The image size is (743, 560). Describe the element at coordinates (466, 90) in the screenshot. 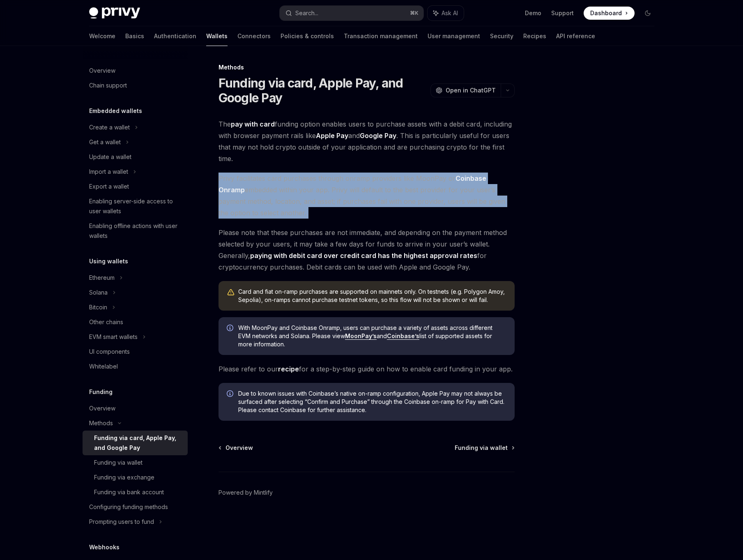

I see `button: Open in ChatGPT` at that location.